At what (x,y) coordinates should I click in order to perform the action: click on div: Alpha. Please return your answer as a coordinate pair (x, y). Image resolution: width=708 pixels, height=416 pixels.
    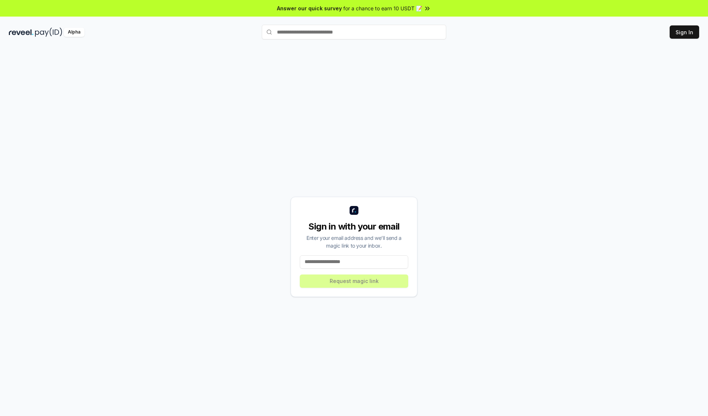
    Looking at the image, I should click on (74, 32).